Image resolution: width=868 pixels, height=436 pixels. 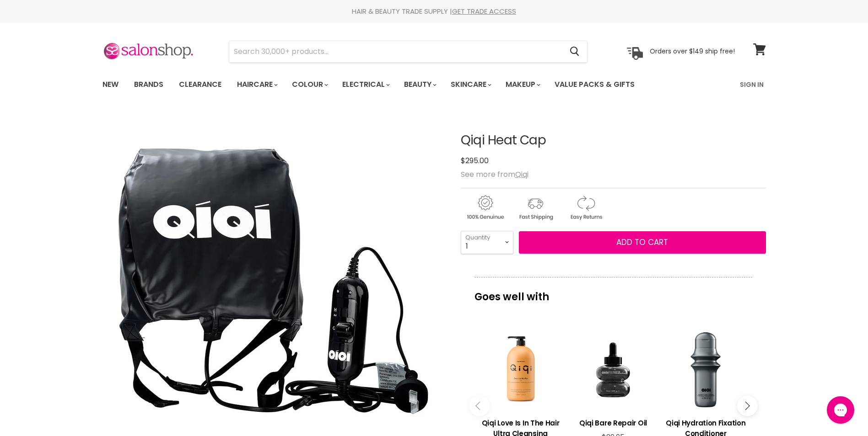 What do you see at coordinates (613, 292) in the screenshot?
I see `p: Goes well with` at bounding box center [613, 292].